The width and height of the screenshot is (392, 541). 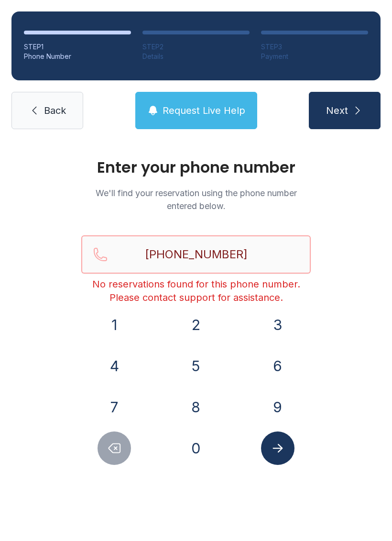 What do you see at coordinates (278, 449) in the screenshot?
I see `button: Submit lookup form` at bounding box center [278, 449].